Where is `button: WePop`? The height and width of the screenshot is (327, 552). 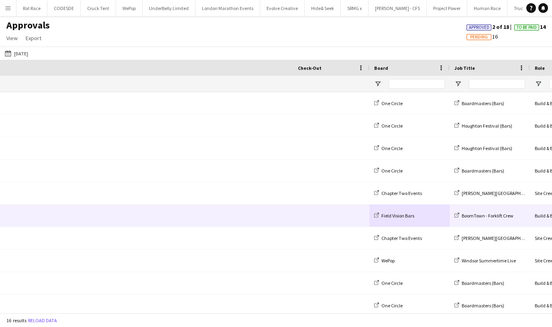
button: WePop is located at coordinates (129, 8).